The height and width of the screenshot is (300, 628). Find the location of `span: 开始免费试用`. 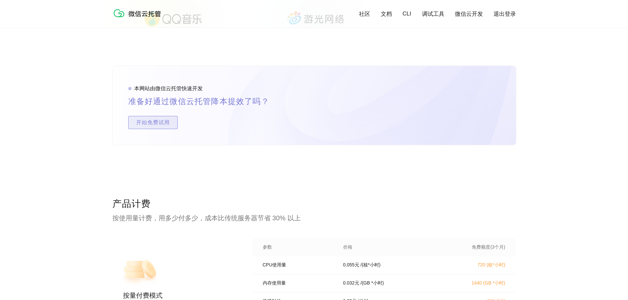

span: 开始免费试用 is located at coordinates (153, 123).